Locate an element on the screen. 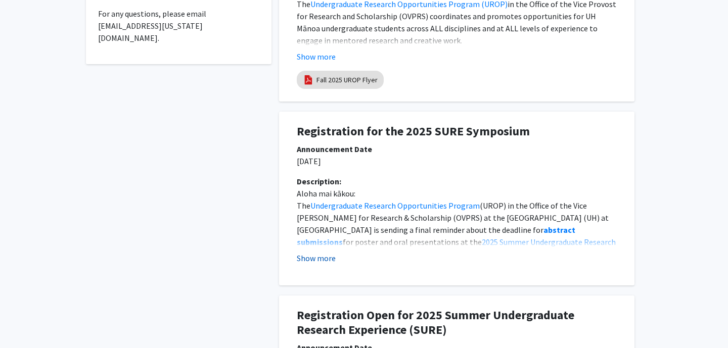 The width and height of the screenshot is (728, 348). h1: Registration Open for 2025 Summer Undergraduate Research Experience (SURE) is located at coordinates (456, 323).